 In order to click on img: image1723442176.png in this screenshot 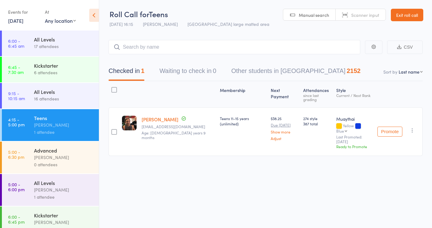, I will do `click(129, 123)`.